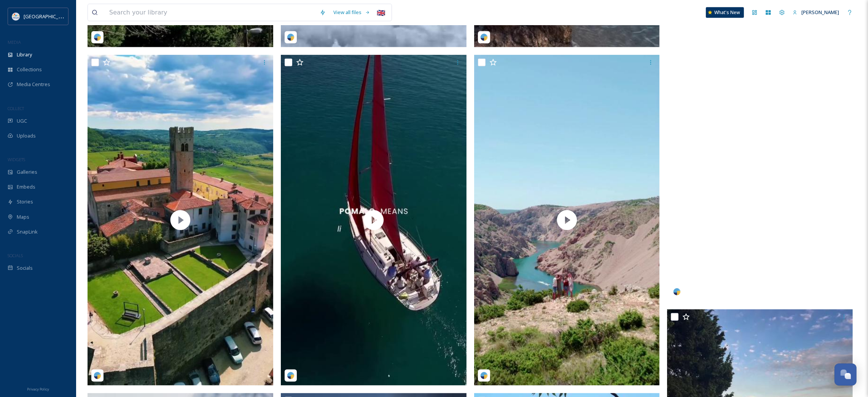 Image resolution: width=868 pixels, height=397 pixels. Describe the element at coordinates (23, 217) in the screenshot. I see `span: Maps` at that location.